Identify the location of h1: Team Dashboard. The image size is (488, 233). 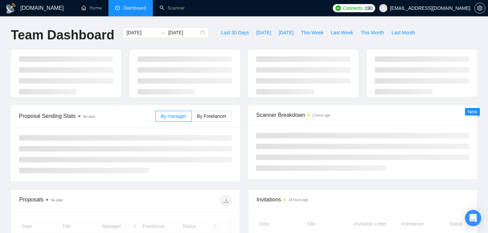
(62, 35).